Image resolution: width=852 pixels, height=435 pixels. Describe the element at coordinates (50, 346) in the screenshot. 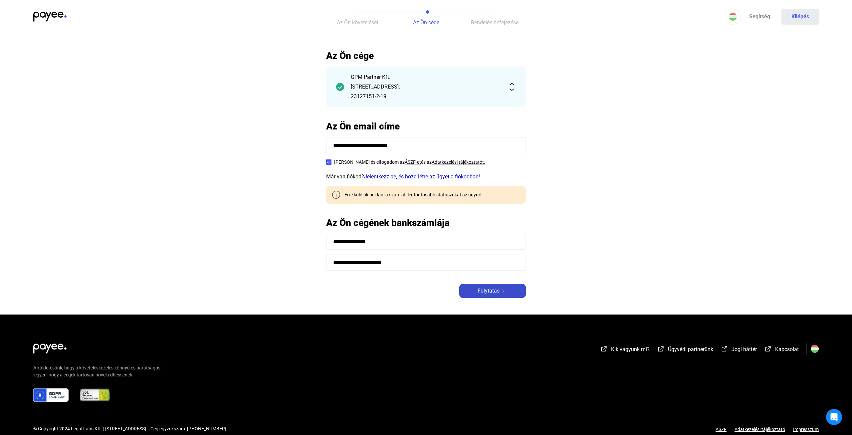

I see `img: white-payee-white-dot.svg` at that location.